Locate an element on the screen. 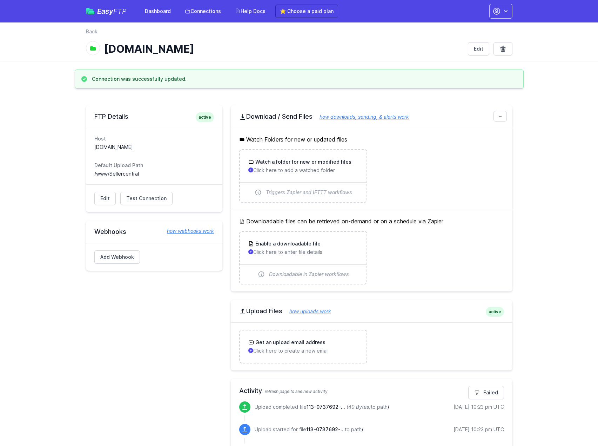  a: Enable a downloadable file Click here to enter file details Downloadable in Zapier workflows is located at coordinates (303, 258).